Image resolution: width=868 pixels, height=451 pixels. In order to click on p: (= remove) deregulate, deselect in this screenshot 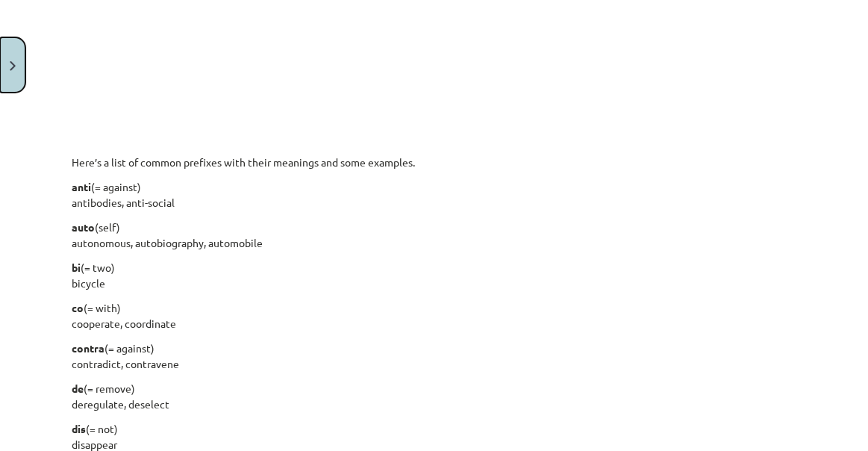, I will do `click(434, 397)`.